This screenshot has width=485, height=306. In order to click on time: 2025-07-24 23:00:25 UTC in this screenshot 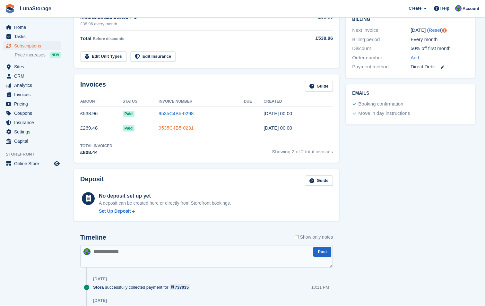, I will do `click(277, 128)`.